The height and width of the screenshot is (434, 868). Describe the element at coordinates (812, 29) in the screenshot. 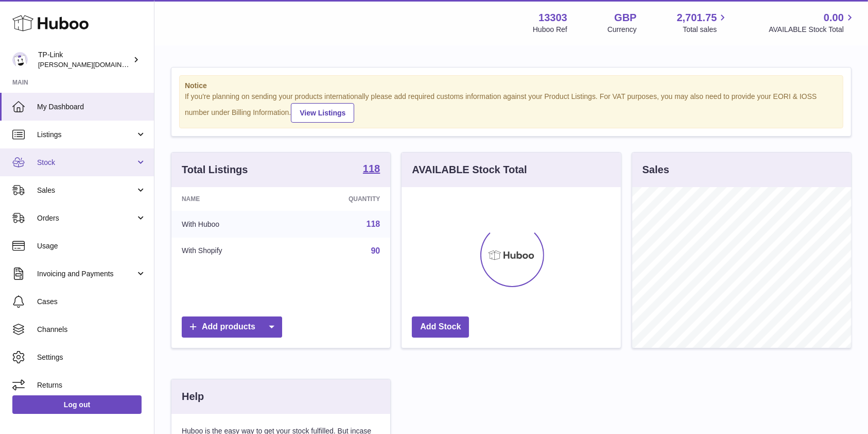

I see `span: AVAILABLE Stock Total` at that location.